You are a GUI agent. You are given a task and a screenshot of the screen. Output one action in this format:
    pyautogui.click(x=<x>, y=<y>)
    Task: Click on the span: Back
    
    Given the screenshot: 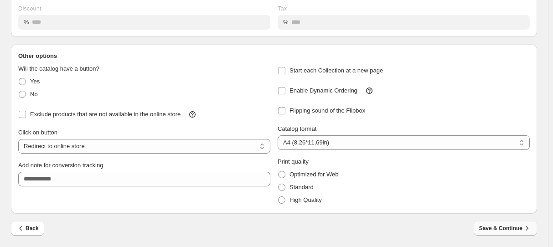 What is the action you would take?
    pyautogui.click(x=27, y=228)
    